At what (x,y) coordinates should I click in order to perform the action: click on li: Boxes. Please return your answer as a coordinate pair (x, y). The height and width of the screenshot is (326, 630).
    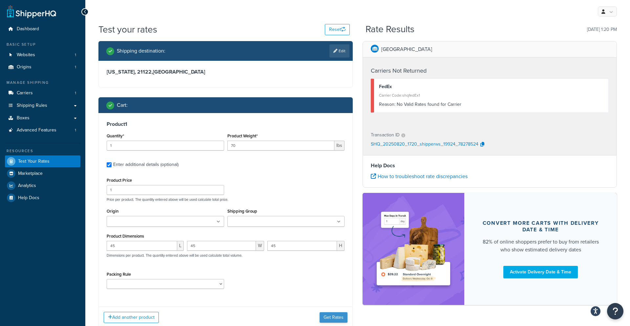
    Looking at the image, I should click on (43, 118).